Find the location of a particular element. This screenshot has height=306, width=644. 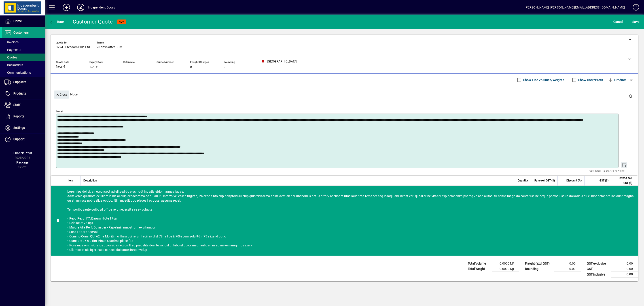

td: GST exclusive is located at coordinates (598, 263).